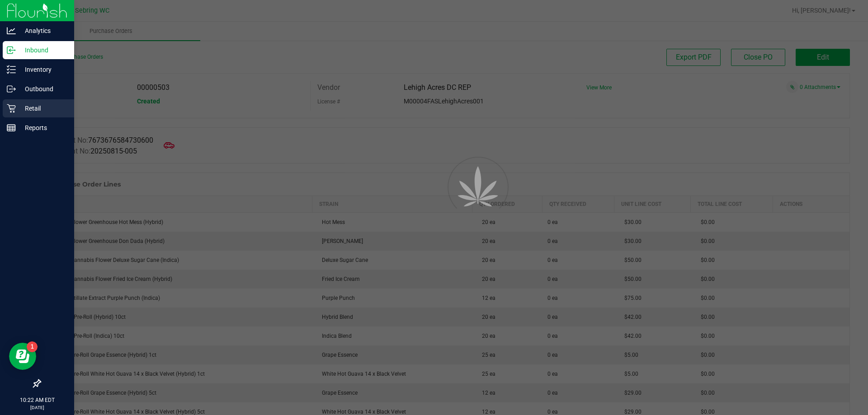  What do you see at coordinates (43, 89) in the screenshot?
I see `p: Outbound` at bounding box center [43, 89].